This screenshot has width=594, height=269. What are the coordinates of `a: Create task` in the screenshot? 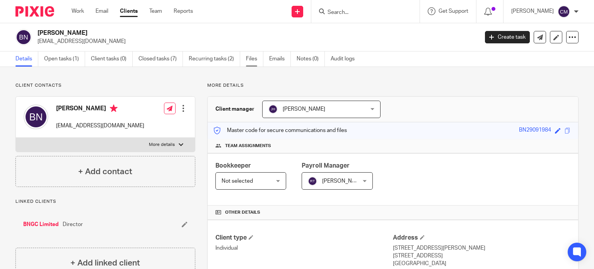 It's located at (508, 37).